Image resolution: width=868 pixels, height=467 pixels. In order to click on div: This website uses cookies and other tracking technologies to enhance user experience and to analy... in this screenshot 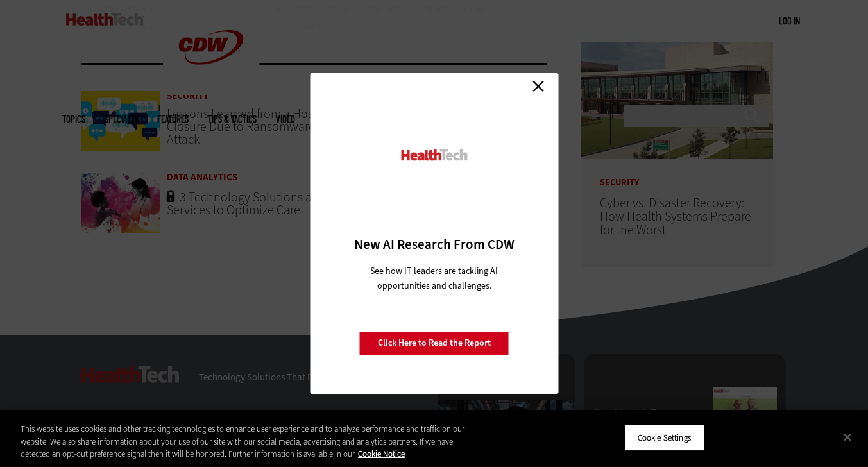, I will do `click(249, 441)`.